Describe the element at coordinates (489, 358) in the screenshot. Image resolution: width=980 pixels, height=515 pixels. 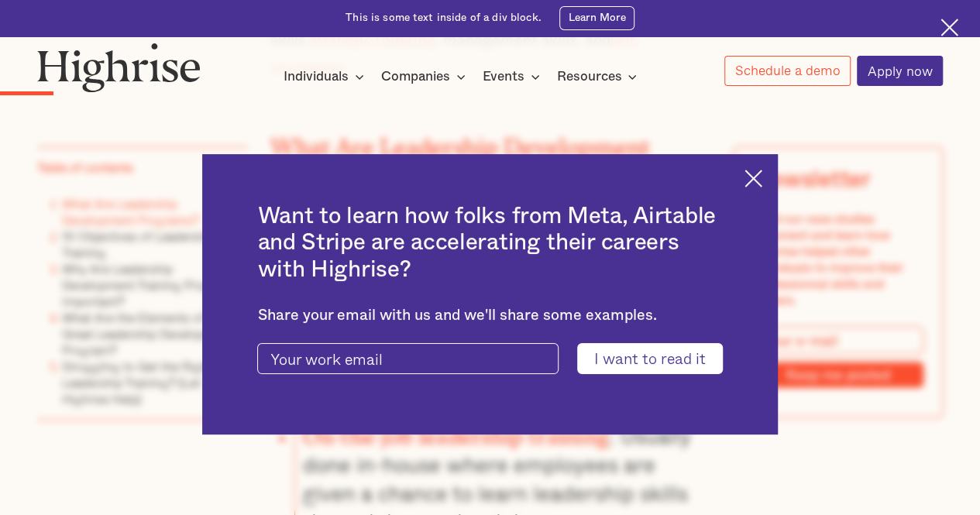
I see `form: current-ascender-blog-article-modal-form` at that location.